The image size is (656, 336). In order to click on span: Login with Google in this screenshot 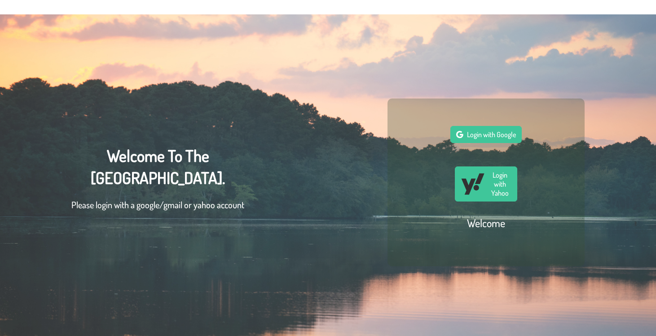, I will do `click(492, 134)`.